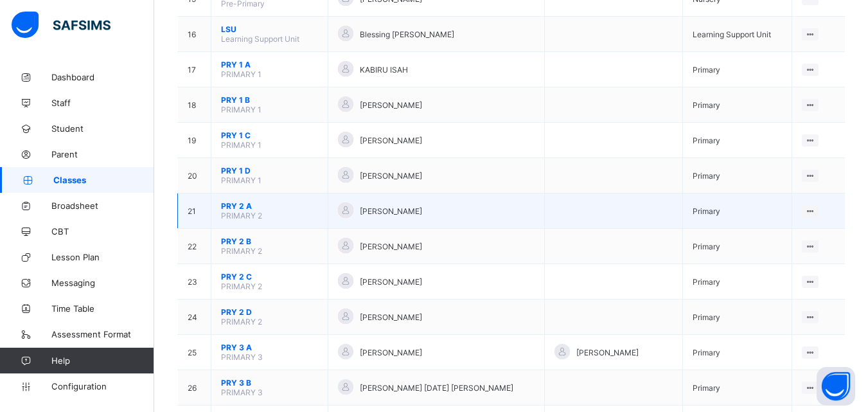 The image size is (868, 412). Describe the element at coordinates (103, 206) in the screenshot. I see `span: Broadsheet` at that location.